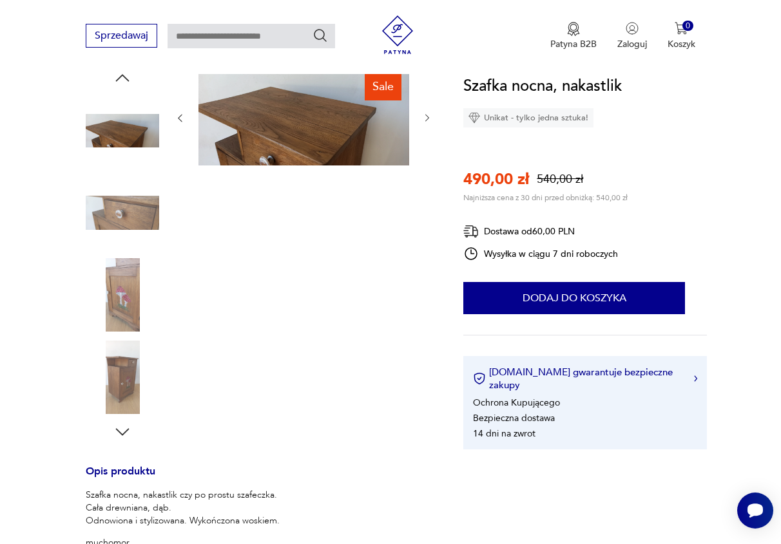  I want to click on button: Sprzedawaj, so click(121, 35).